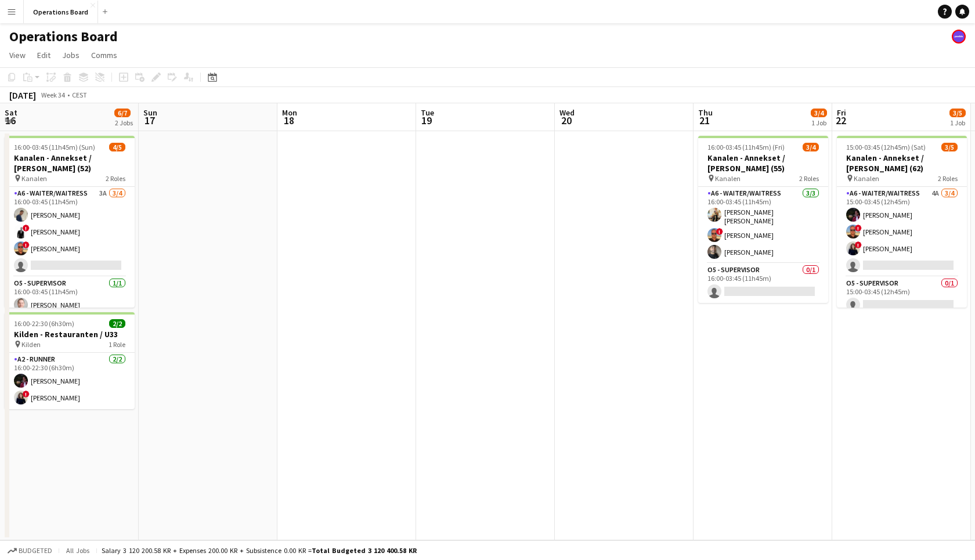 The height and width of the screenshot is (560, 975). What do you see at coordinates (117, 146) in the screenshot?
I see `span: 4/5` at bounding box center [117, 146].